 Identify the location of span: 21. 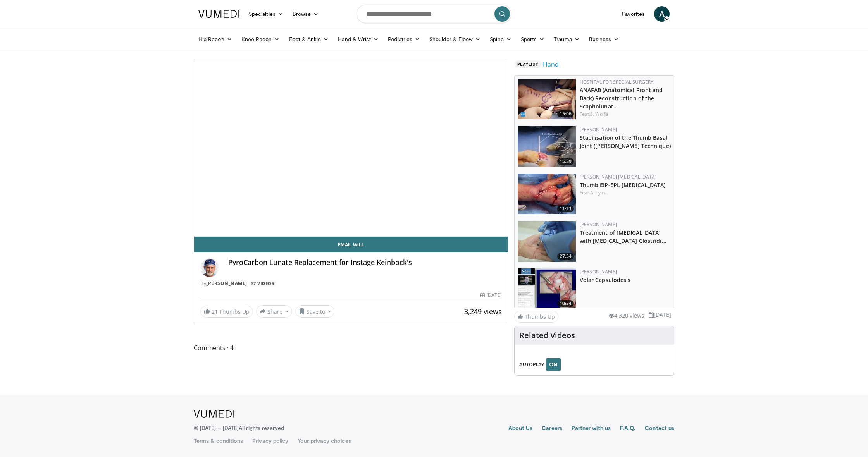
(215, 312).